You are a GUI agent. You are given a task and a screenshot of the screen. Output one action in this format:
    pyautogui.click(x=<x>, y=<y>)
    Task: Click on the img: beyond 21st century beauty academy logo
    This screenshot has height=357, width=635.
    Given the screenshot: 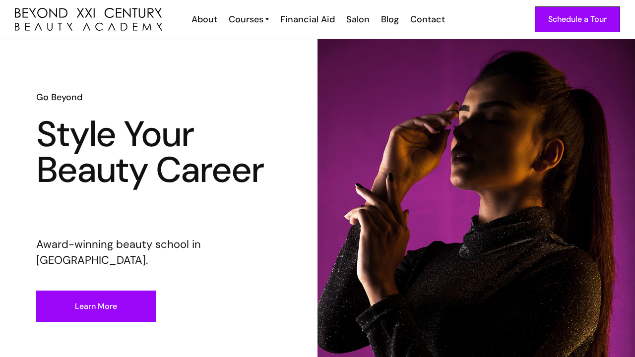 What is the action you would take?
    pyautogui.click(x=88, y=19)
    